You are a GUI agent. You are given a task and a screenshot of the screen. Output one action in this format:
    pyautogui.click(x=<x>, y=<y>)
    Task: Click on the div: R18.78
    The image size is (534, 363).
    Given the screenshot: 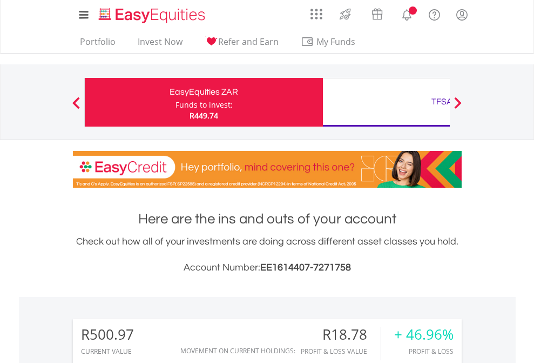 What is the action you would take?
    pyautogui.click(x=341, y=334)
    